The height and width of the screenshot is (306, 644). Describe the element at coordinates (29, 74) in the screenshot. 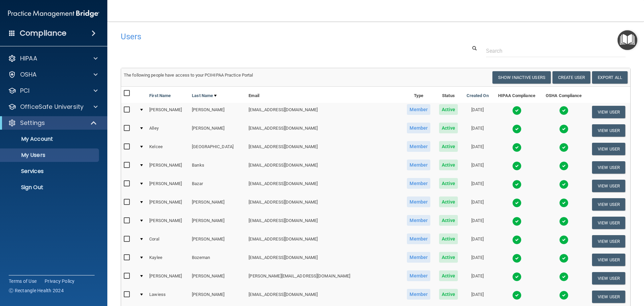

I see `p: OSHA` at that location.